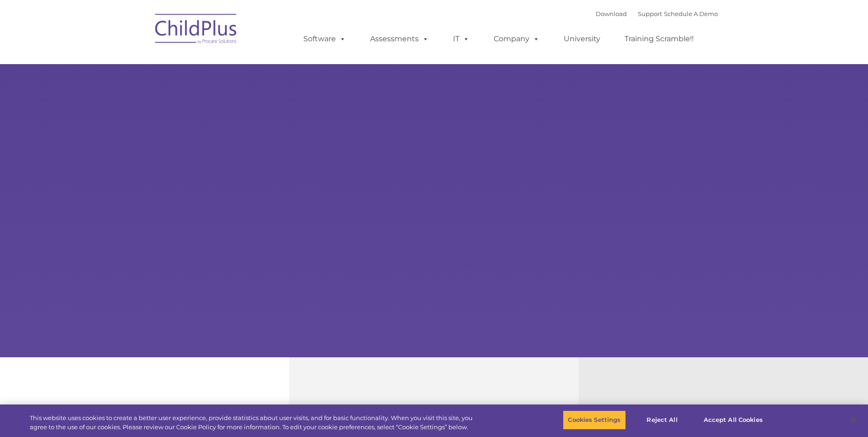 This screenshot has width=868, height=437. What do you see at coordinates (733, 420) in the screenshot?
I see `button: Accept All Cookies` at bounding box center [733, 420].